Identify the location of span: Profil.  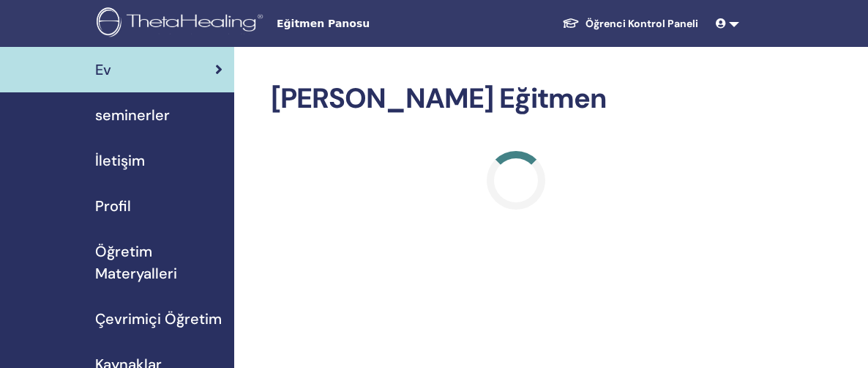
(113, 206).